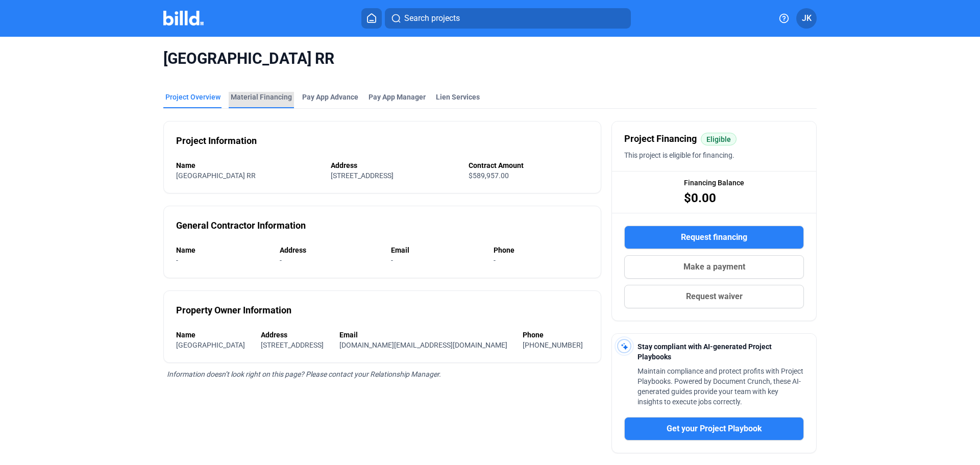  Describe the element at coordinates (714, 267) in the screenshot. I see `button: Make a payment` at that location.